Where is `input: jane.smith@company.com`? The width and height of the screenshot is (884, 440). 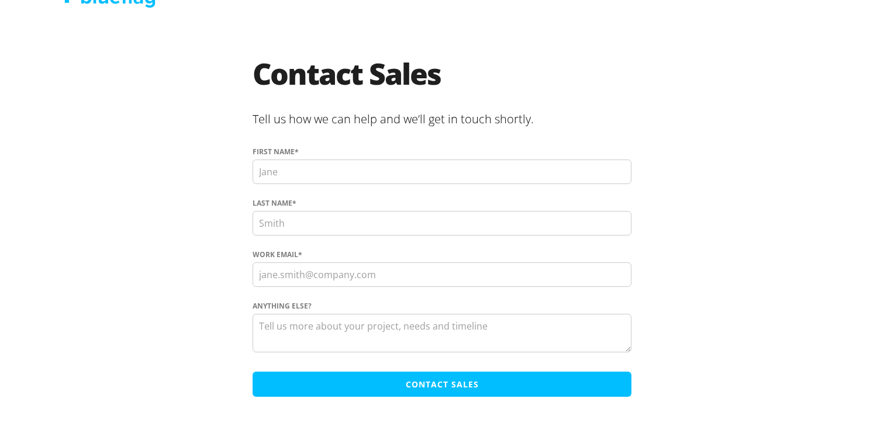 input: jane.smith@company.com is located at coordinates (442, 275).